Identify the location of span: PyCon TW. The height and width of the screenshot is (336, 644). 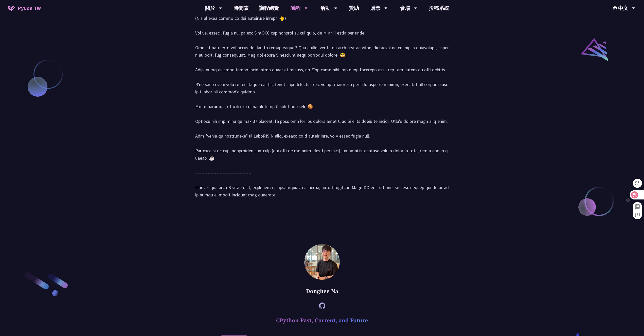
(29, 8).